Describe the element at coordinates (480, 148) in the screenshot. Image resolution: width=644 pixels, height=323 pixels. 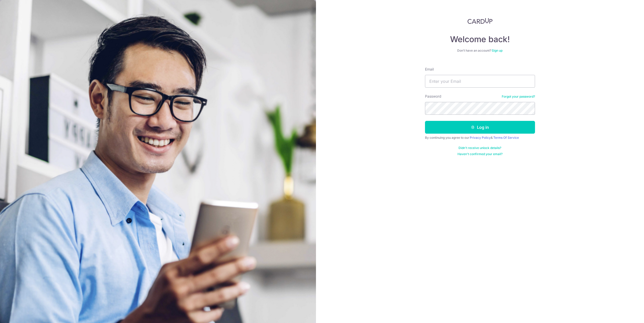
I see `a: Didn't receive unlock details?` at that location.